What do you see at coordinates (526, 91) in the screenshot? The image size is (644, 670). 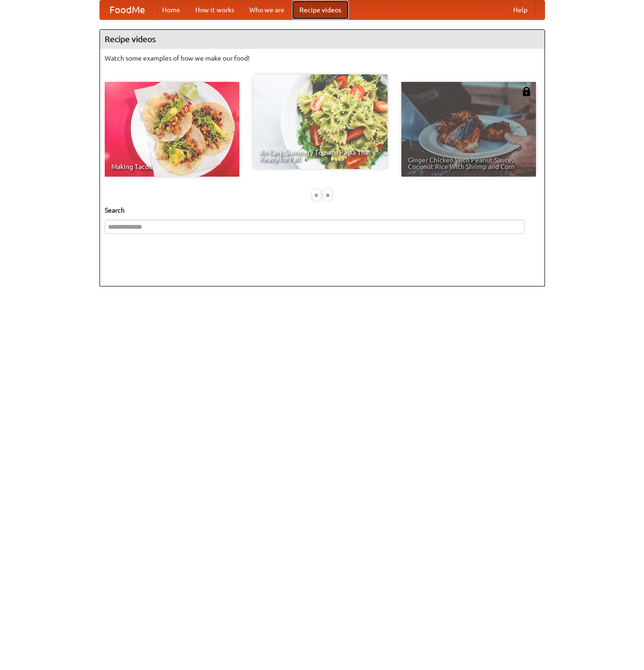 I see `img: 483408.png` at bounding box center [526, 91].